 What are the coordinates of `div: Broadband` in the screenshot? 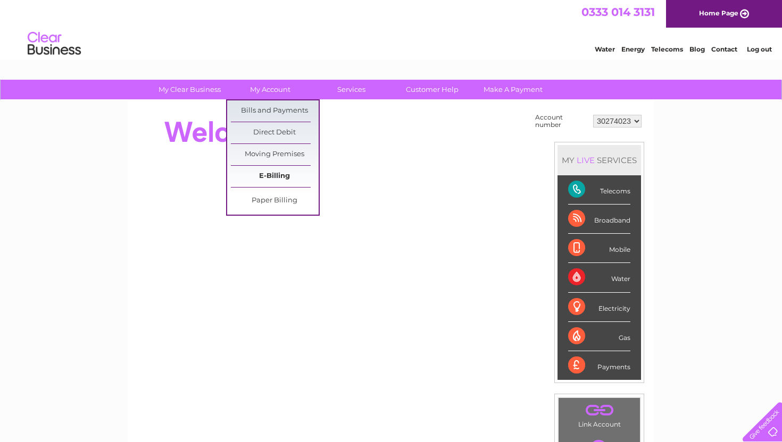 It's located at (599, 219).